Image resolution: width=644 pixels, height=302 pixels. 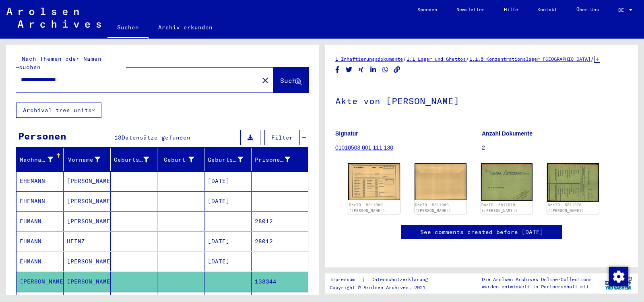 I want to click on span: Suche, so click(x=290, y=80).